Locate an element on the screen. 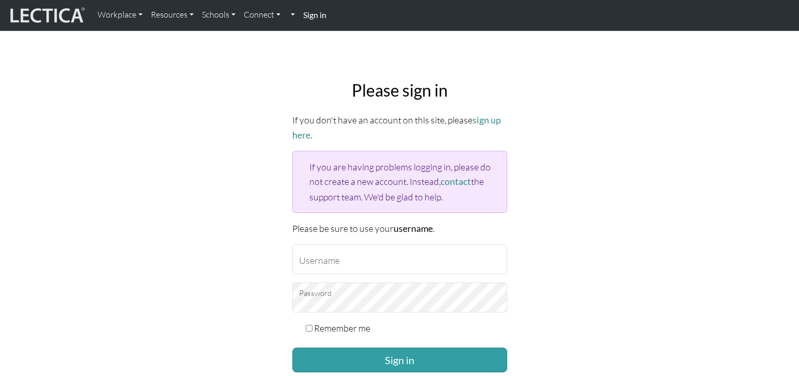 The height and width of the screenshot is (376, 799). img: lecticalive is located at coordinates (46, 15).